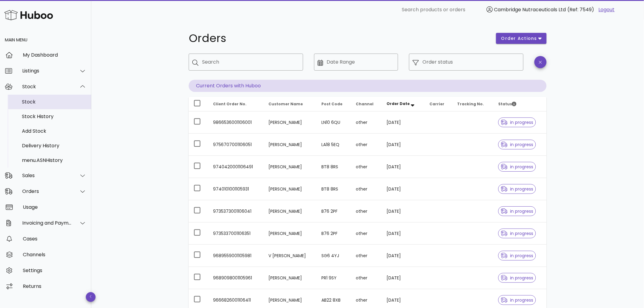 The image size is (644, 308). I want to click on span: (Ref: 7549), so click(581, 10).